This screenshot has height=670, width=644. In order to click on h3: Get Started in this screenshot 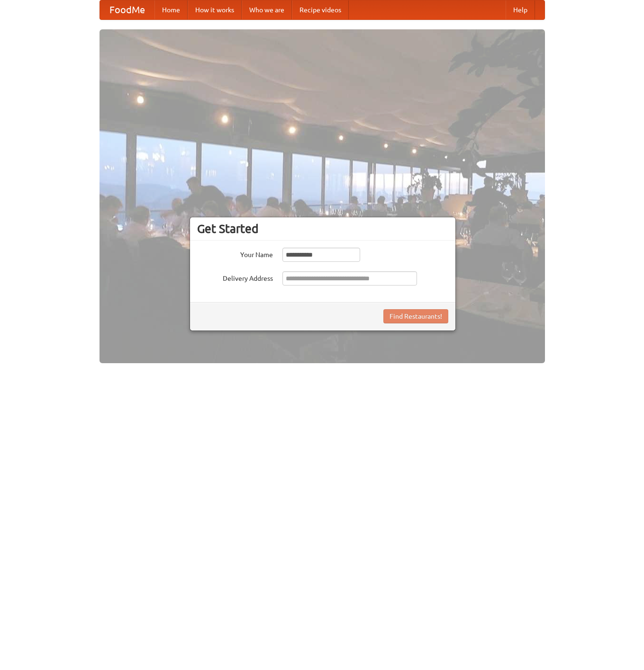, I will do `click(323, 229)`.